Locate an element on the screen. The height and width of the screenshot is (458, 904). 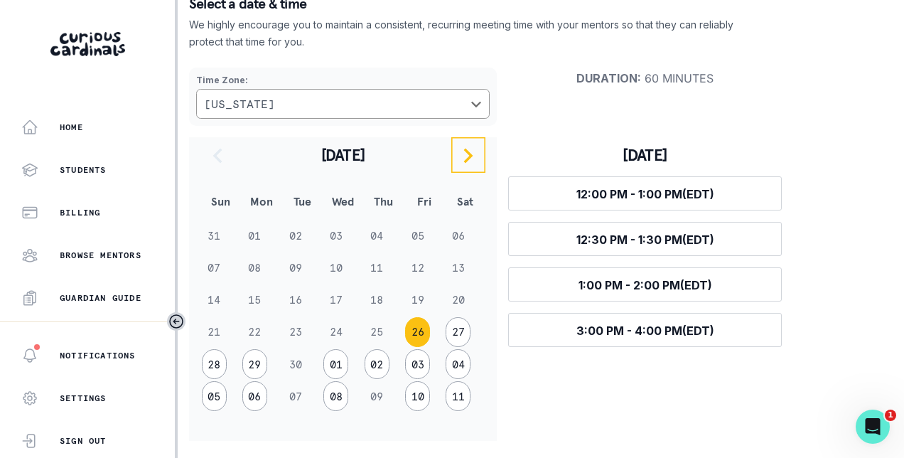
th: Fri is located at coordinates (424, 201).